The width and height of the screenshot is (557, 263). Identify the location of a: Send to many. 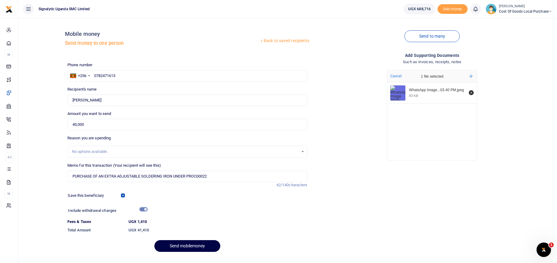
(432, 36).